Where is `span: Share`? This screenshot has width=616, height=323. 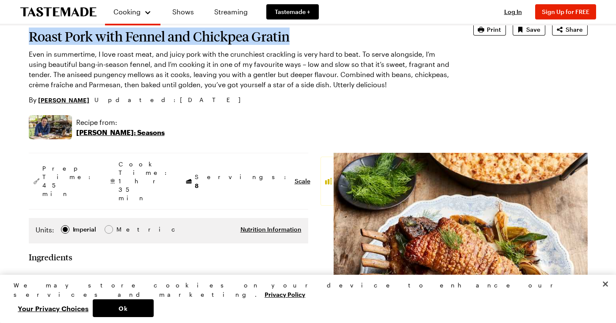
span: Share is located at coordinates (574, 30).